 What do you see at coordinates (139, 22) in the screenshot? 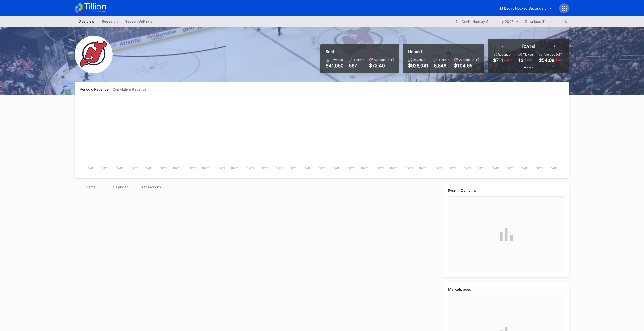
I see `a: Season Settings` at bounding box center [139, 22].